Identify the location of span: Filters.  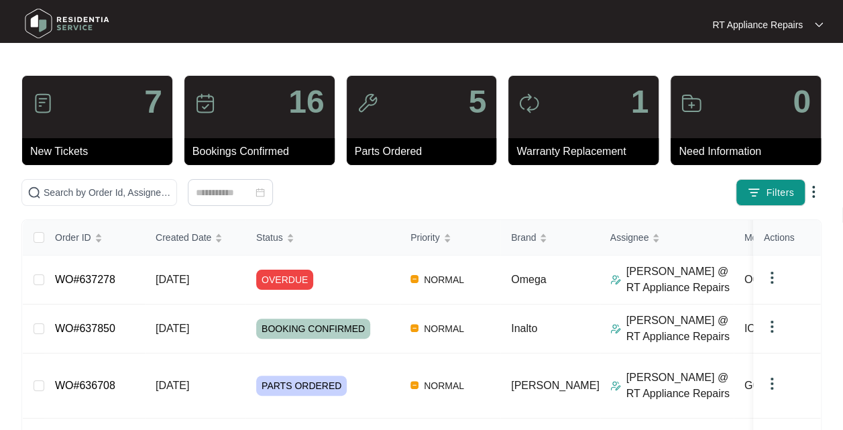
(780, 192).